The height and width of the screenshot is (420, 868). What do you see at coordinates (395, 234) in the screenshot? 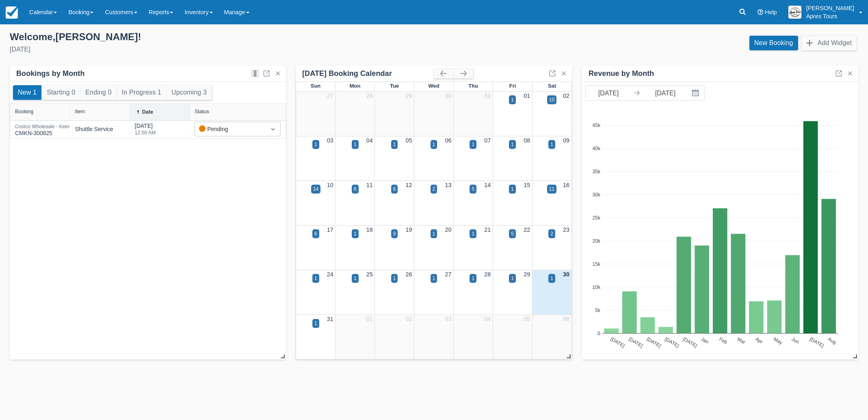
I see `div: 9` at bounding box center [395, 234].